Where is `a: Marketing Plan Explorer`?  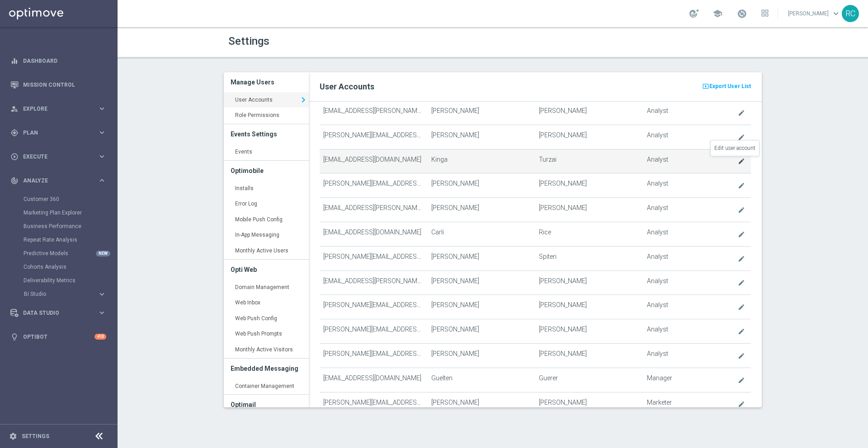
a: Marketing Plan Explorer is located at coordinates (59, 213).